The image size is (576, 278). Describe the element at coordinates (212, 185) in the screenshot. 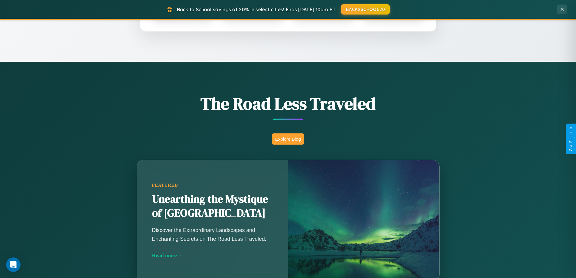

I see `div: Featured` at that location.